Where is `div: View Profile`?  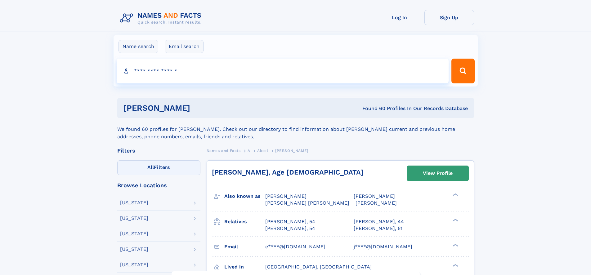 div: View Profile is located at coordinates (438, 173).